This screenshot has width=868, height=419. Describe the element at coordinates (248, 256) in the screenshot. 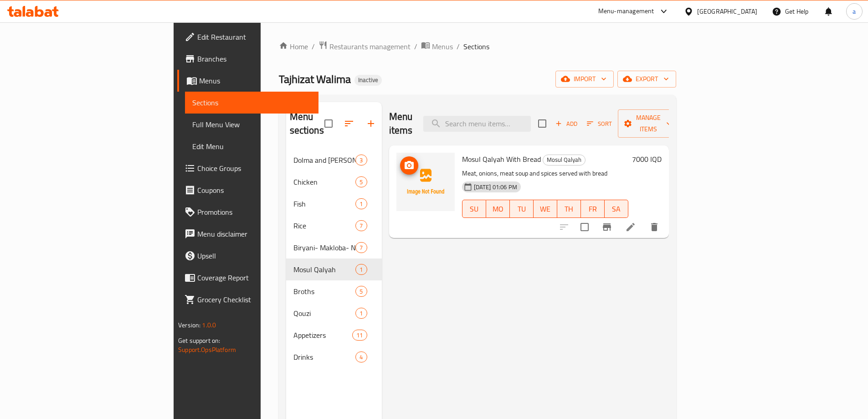

I see `a: Upsell` at that location.